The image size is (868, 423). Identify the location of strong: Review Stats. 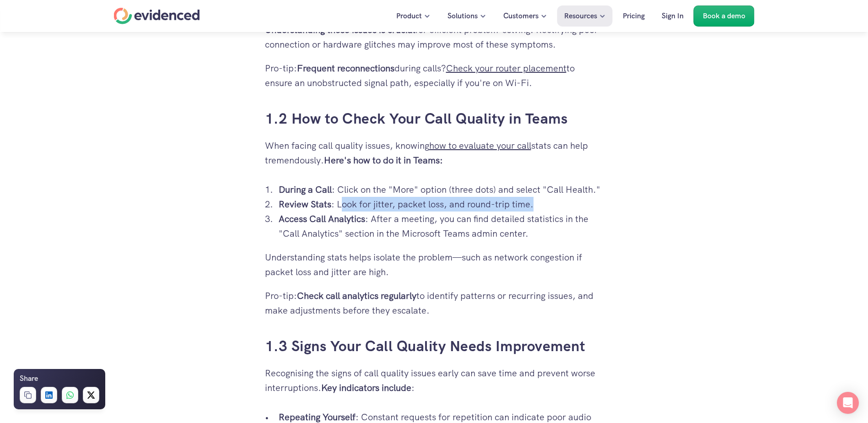
(305, 204).